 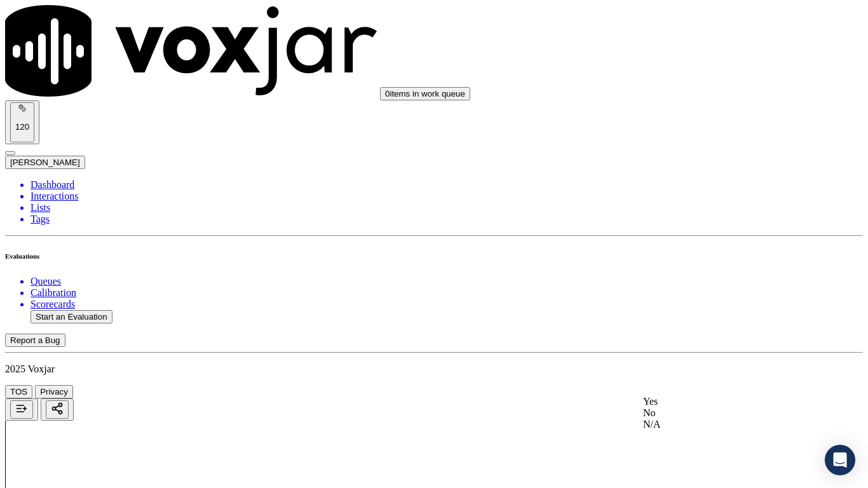 What do you see at coordinates (839, 460) in the screenshot?
I see `div: Open Intercom Messenger` at bounding box center [839, 460].